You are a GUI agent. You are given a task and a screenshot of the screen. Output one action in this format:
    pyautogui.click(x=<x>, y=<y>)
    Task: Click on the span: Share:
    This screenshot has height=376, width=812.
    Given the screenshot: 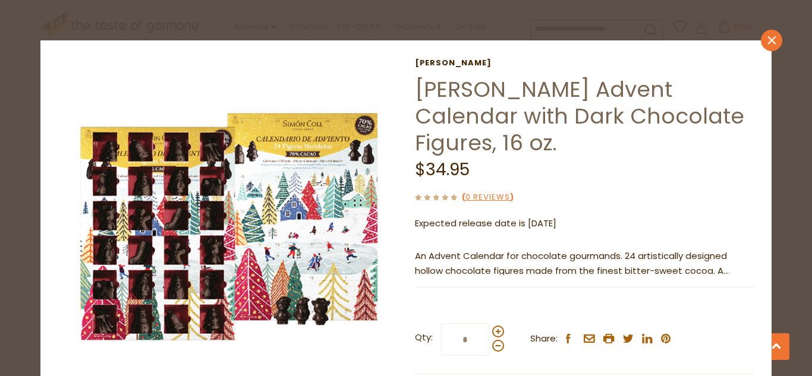 What is the action you would take?
    pyautogui.click(x=544, y=339)
    